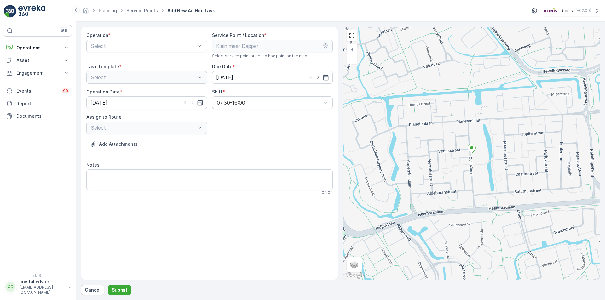 This screenshot has height=300, width=605. What do you see at coordinates (572, 11) in the screenshot?
I see `button: Reinis(+02:00)` at bounding box center [572, 11].